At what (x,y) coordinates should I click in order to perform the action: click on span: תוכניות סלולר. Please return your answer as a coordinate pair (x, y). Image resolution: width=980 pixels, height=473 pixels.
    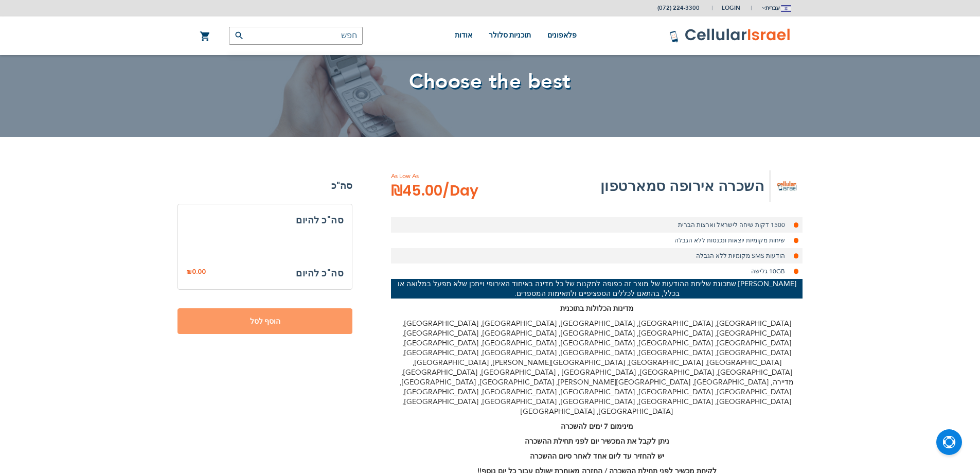
    Looking at the image, I should click on (510, 35).